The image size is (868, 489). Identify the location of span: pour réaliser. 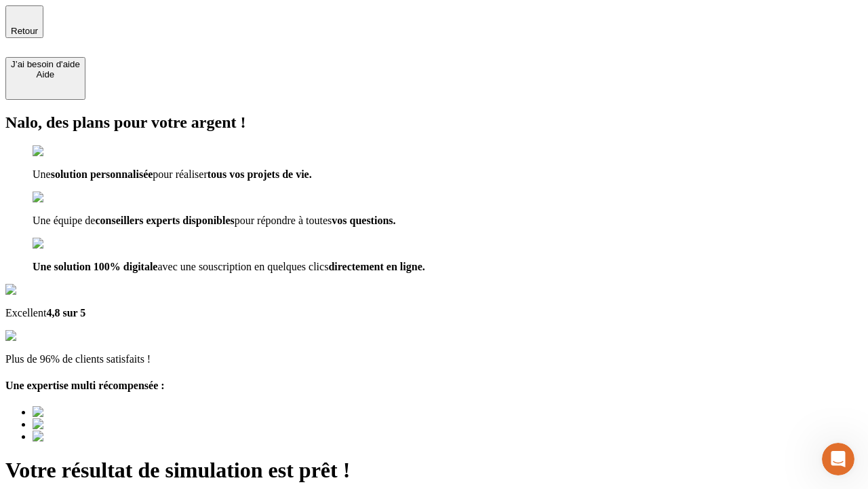
(180, 174).